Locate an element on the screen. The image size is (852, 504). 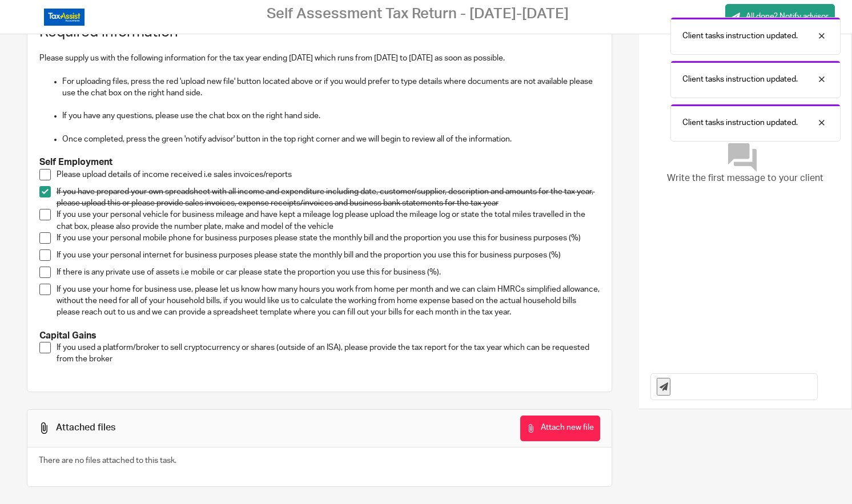
p: If you use your personal vehicle for business mileage and have kept a mileage log please upload t... is located at coordinates (328, 220).